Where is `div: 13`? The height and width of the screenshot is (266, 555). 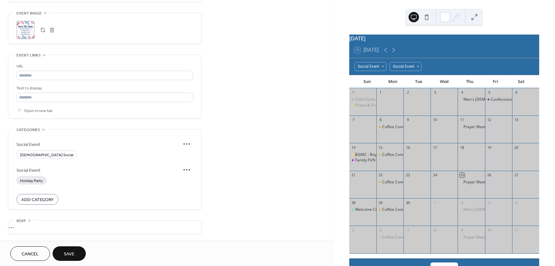 div: 13 is located at coordinates (516, 120).